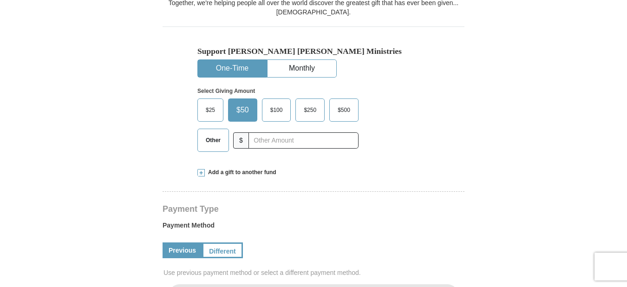 This screenshot has width=627, height=287. I want to click on input: Other Amount, so click(303, 140).